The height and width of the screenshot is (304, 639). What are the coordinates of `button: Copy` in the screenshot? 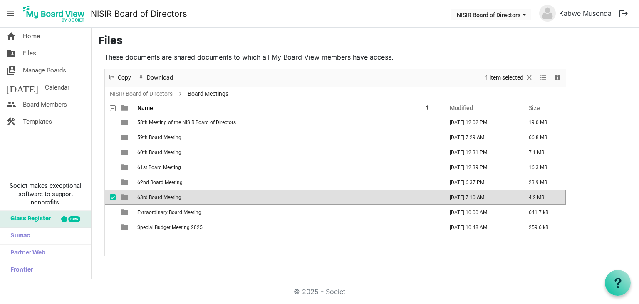 It's located at (119, 77).